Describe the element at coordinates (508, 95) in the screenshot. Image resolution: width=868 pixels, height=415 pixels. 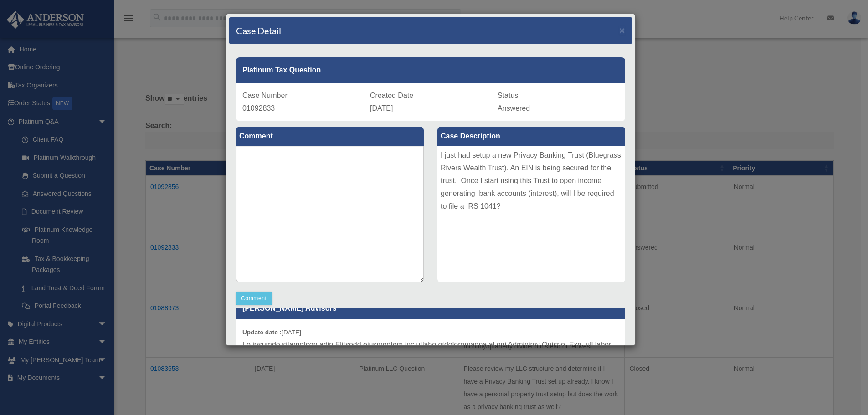
I see `span: Status` at that location.